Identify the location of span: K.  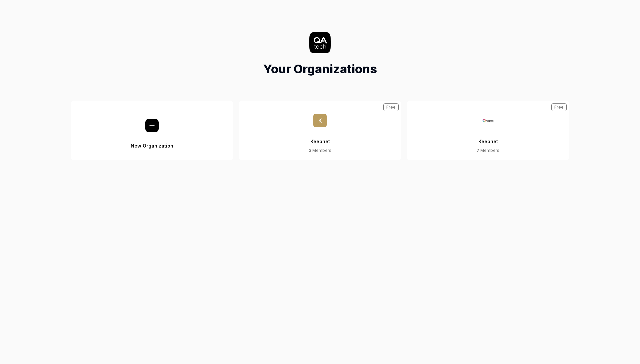
(320, 121).